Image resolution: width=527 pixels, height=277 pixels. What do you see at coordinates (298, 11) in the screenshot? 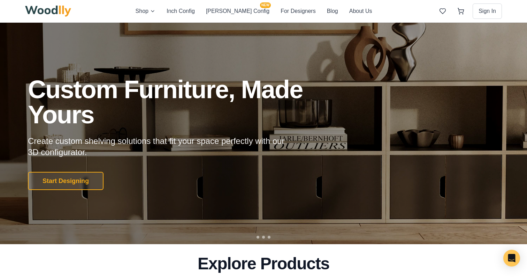
I see `button: For Designers` at bounding box center [298, 11].